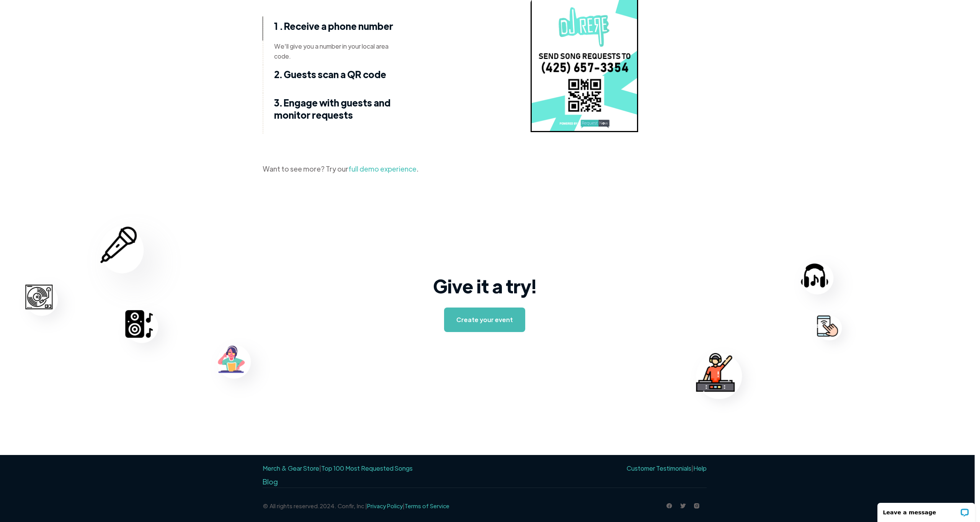  What do you see at coordinates (485, 169) in the screenshot?
I see `div: Want to see more? Try our .` at bounding box center [485, 169].